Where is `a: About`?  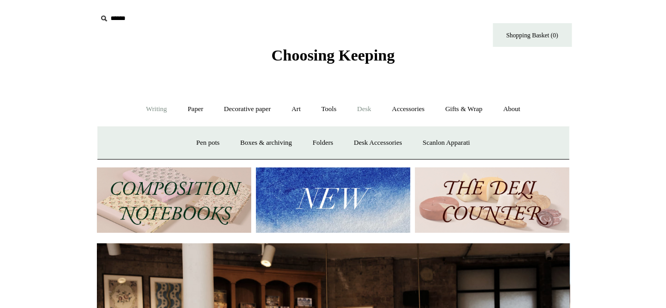 a: About is located at coordinates (511, 109).